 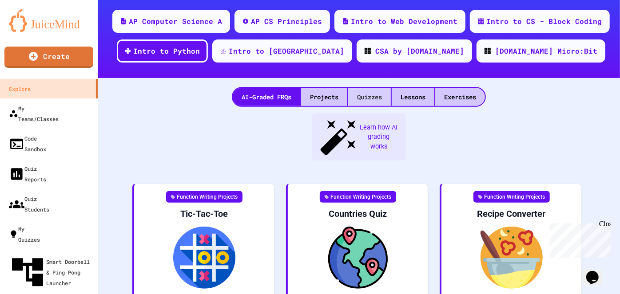 What do you see at coordinates (544, 21) in the screenshot?
I see `div: Intro to CS - Block Coding` at bounding box center [544, 21].